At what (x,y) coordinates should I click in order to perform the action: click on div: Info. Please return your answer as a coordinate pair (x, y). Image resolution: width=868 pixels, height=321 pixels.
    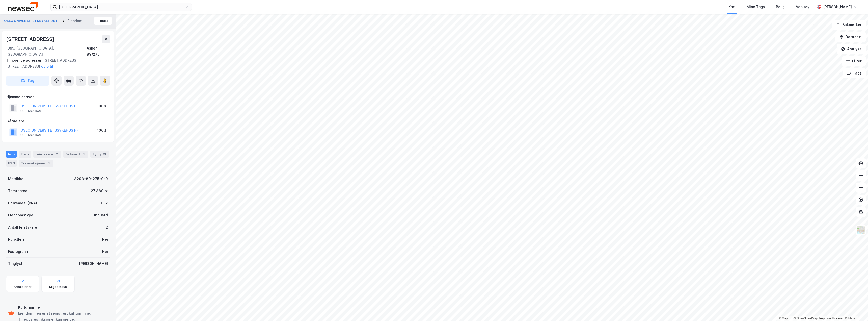
    Looking at the image, I should click on (12, 154).